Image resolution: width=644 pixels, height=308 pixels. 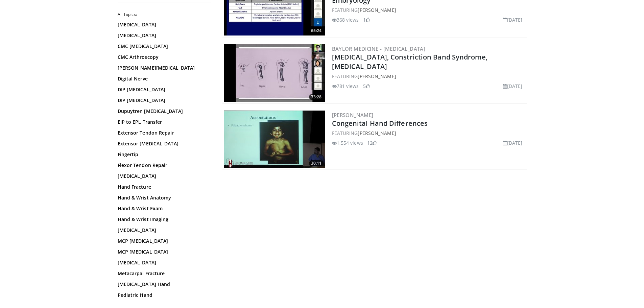 What do you see at coordinates (163, 198) in the screenshot?
I see `a: Hand & Wrist Anatomy` at bounding box center [163, 198].